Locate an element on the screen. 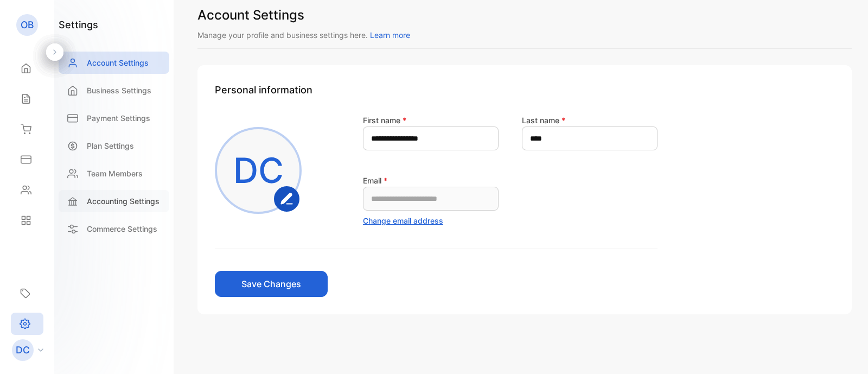  h1: Personal information is located at coordinates (524, 90).